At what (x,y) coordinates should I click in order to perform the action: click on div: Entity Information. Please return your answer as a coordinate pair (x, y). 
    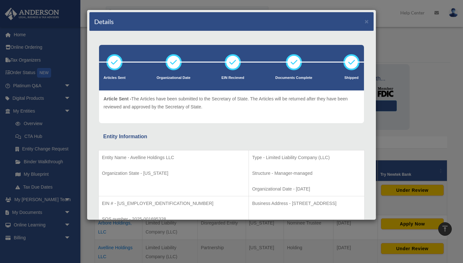
    Looking at the image, I should click on (231, 137).